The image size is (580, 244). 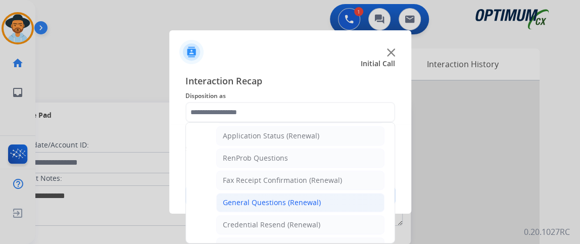 I want to click on span: Interaction Recap, so click(x=290, y=82).